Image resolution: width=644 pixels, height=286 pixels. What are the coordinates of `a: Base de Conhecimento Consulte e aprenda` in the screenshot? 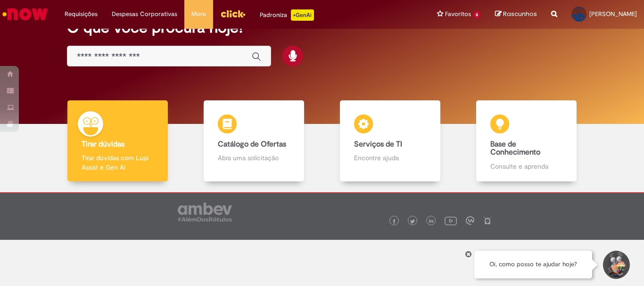 It's located at (526, 141).